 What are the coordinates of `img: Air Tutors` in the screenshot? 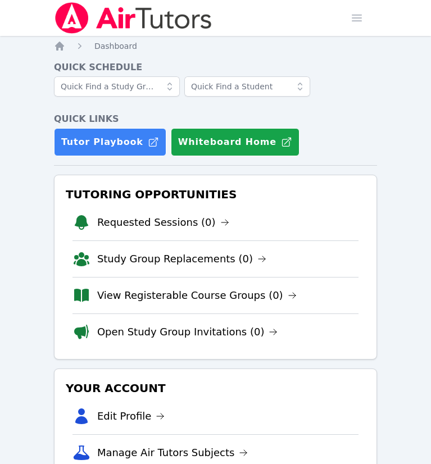 It's located at (133, 18).